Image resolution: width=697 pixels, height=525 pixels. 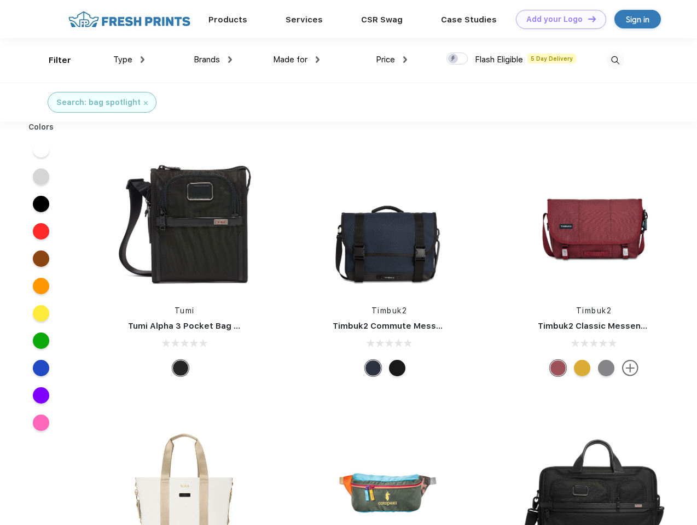 What do you see at coordinates (406, 326) in the screenshot?
I see `a: Timbuk2 Commute Messenger Bag` at bounding box center [406, 326].